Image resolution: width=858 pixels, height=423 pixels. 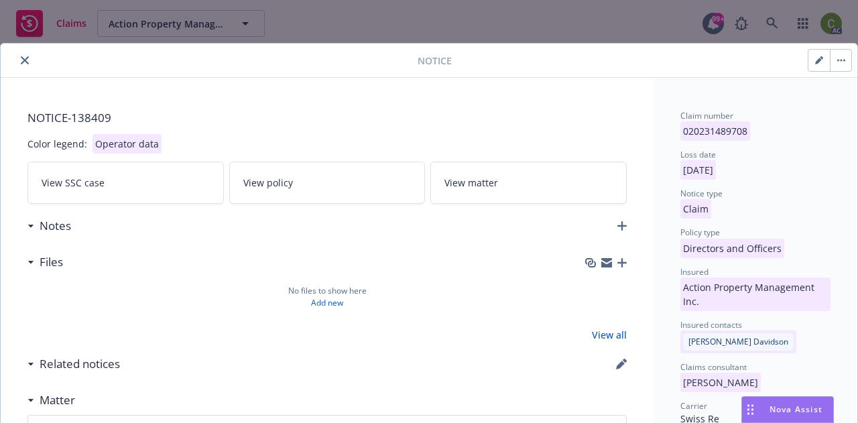 What do you see at coordinates (74, 364) in the screenshot?
I see `div: Related notices` at bounding box center [74, 364].